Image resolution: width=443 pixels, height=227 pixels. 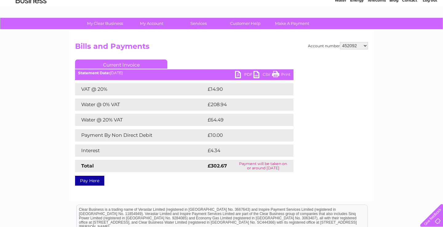 What do you see at coordinates (409, 28) in the screenshot?
I see `a: Contact` at bounding box center [409, 28].